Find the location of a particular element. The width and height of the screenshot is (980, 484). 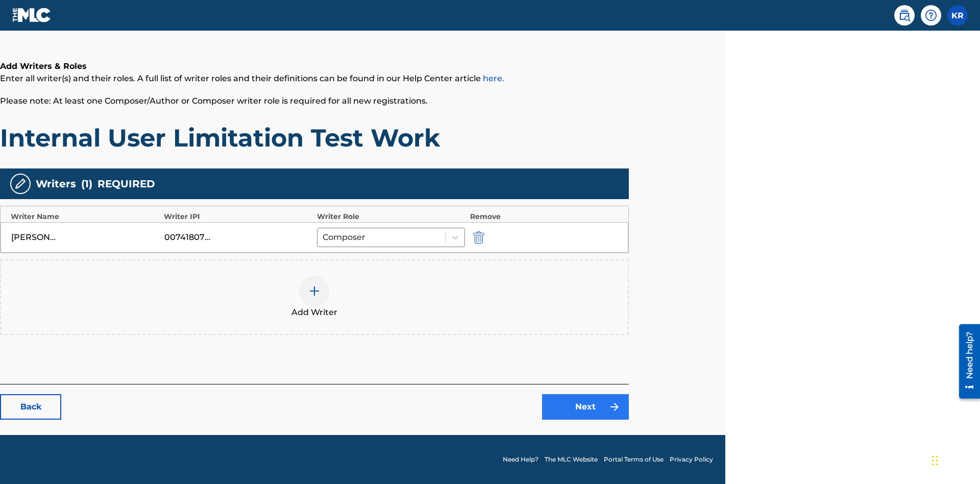

div: Writer Role is located at coordinates (391, 217).